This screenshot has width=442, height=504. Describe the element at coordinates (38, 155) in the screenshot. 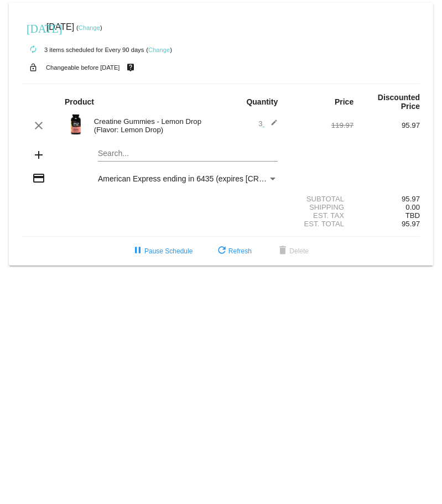

I see `mat-icon: add` at that location.